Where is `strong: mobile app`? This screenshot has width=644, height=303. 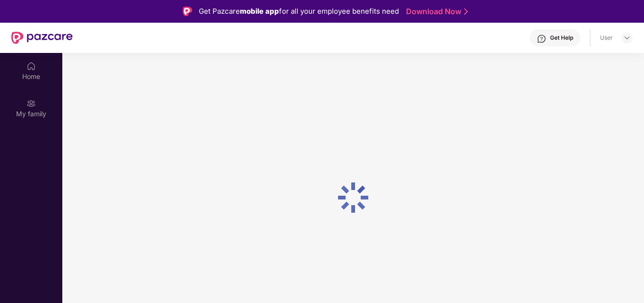 strong: mobile app is located at coordinates (259, 11).